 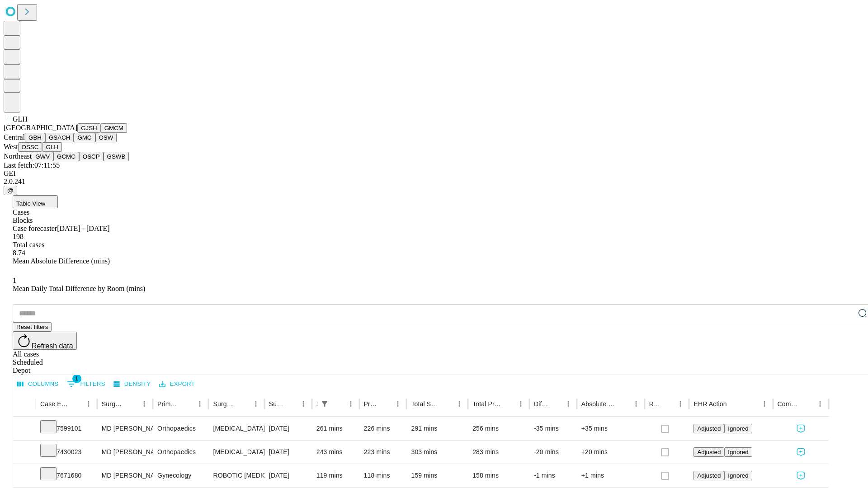 What do you see at coordinates (14, 136) in the screenshot?
I see `span: Central` at bounding box center [14, 136].